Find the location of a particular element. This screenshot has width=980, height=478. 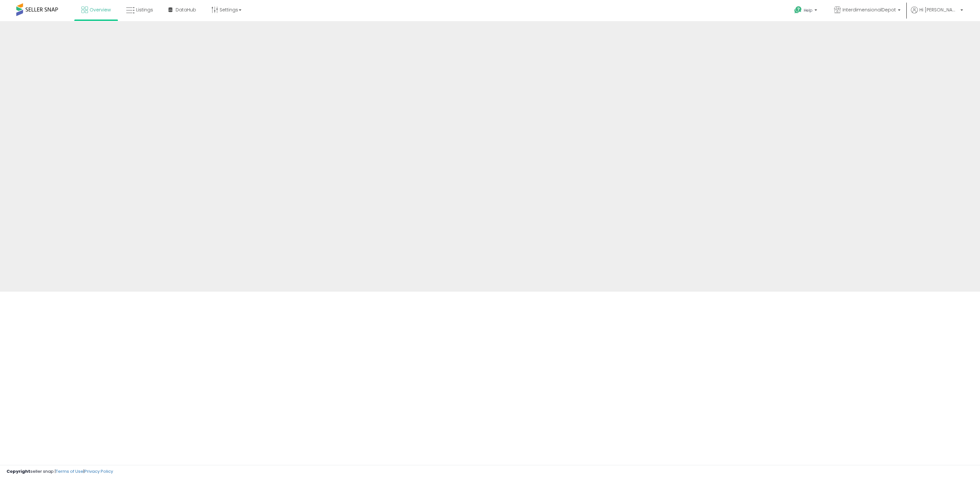

a: Help is located at coordinates (806, 11).